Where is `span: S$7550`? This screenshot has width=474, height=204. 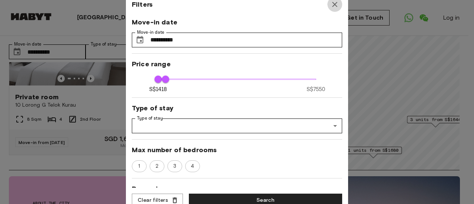
span: S$7550 is located at coordinates (316, 89).